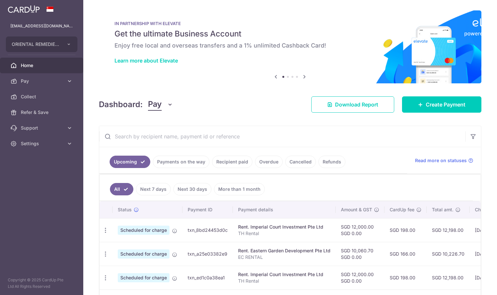  Describe the element at coordinates (353, 105) in the screenshot. I see `a: Download Report` at that location.